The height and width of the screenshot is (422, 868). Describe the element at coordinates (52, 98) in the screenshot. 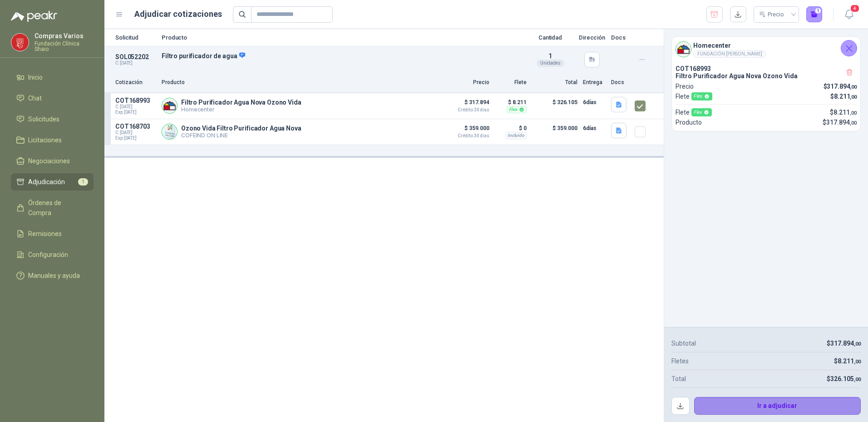

I see `a: Chat` at that location.